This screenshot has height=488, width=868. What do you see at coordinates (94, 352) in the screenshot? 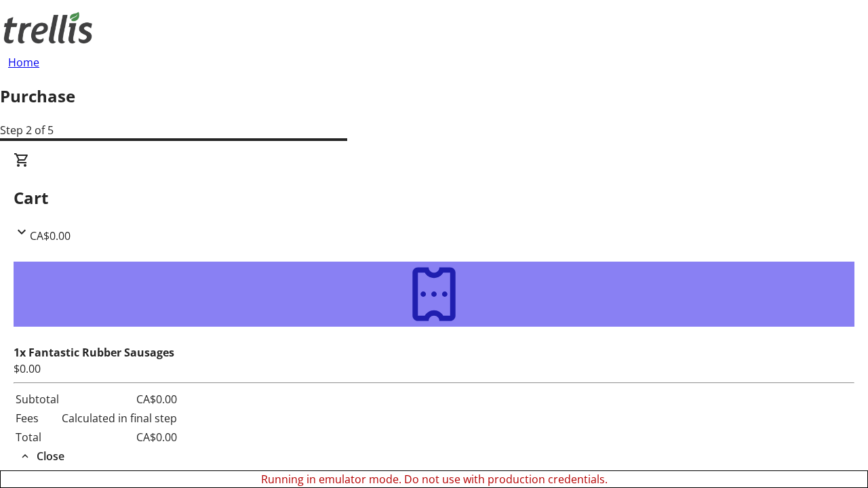
I see `strong: 1x Fantastic Rubber Sausages` at bounding box center [94, 352].